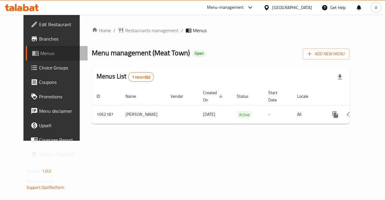  What do you see at coordinates (57, 140) in the screenshot?
I see `a: Coverage Report` at bounding box center [57, 140].